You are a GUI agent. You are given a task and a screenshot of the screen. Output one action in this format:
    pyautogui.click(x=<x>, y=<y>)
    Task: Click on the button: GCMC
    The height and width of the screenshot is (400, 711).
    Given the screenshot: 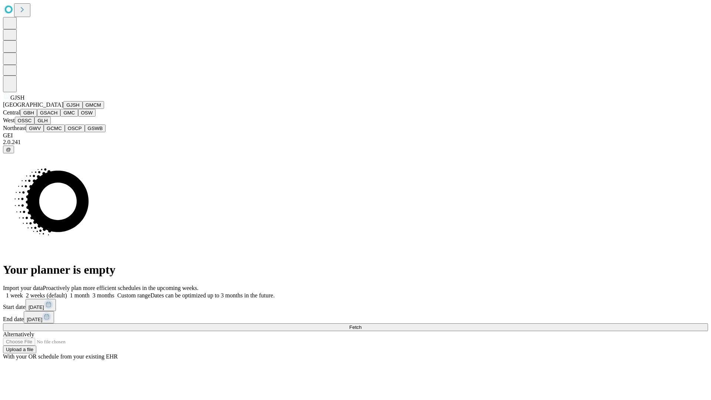 What is the action you would take?
    pyautogui.click(x=54, y=128)
    